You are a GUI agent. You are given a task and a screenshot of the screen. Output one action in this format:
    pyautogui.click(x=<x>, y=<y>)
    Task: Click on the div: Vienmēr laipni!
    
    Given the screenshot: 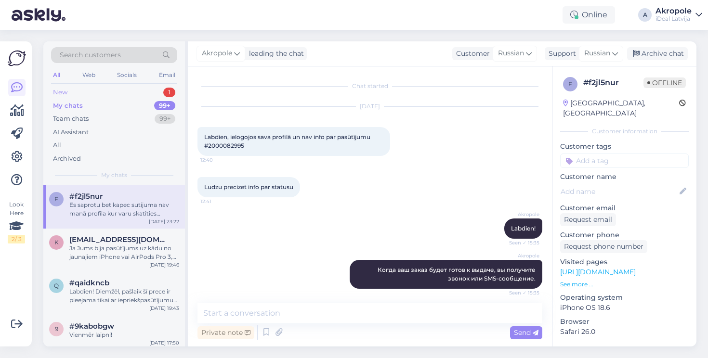 What is the action you would take?
    pyautogui.click(x=124, y=335)
    